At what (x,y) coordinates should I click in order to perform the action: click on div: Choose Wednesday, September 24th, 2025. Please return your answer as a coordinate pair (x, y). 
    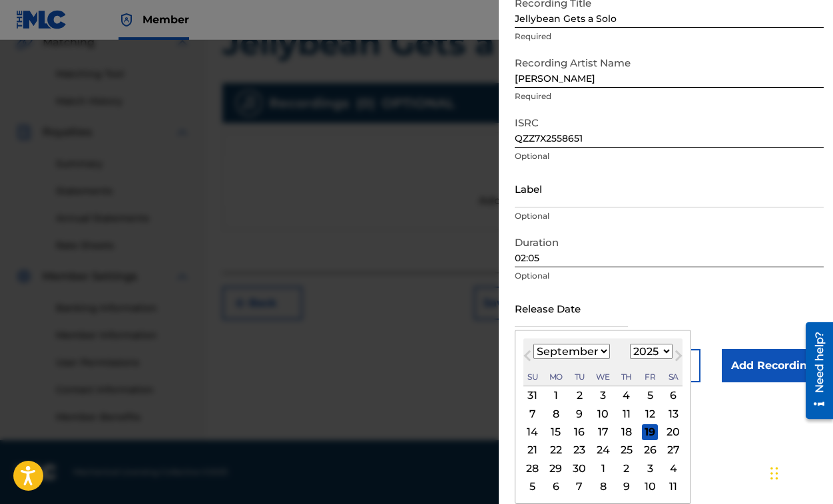
    Looking at the image, I should click on (603, 450).